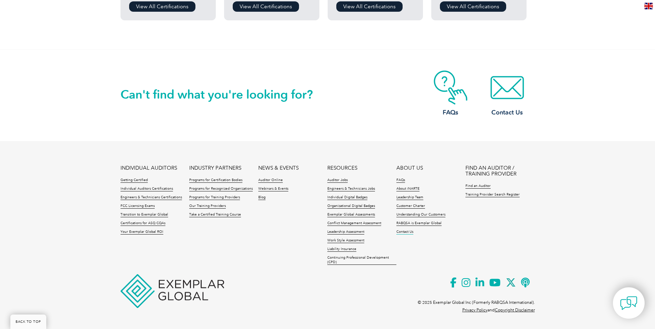 The height and width of the screenshot is (329, 655). I want to click on h2: Can't find what you're looking for?, so click(224, 95).